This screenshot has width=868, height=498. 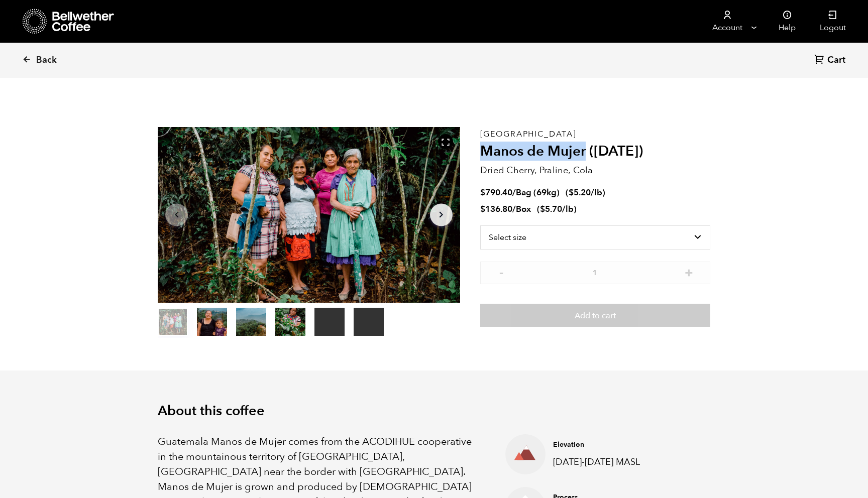 I want to click on bdi: 136.80, so click(x=497, y=209).